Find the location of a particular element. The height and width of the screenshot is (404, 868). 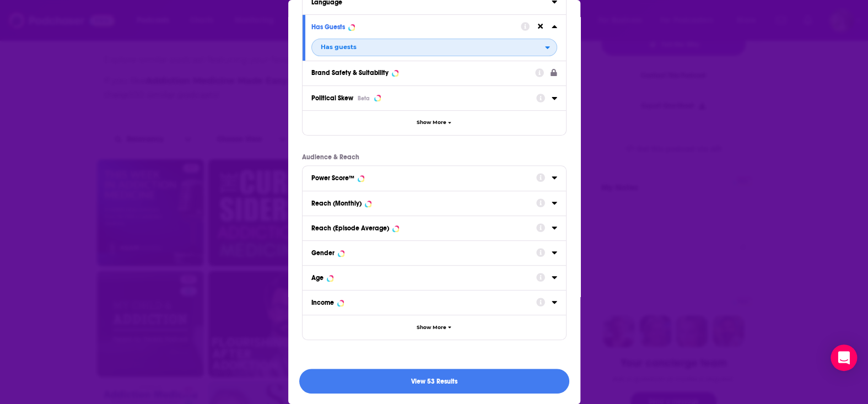

button: View 53 Results is located at coordinates (434, 381).